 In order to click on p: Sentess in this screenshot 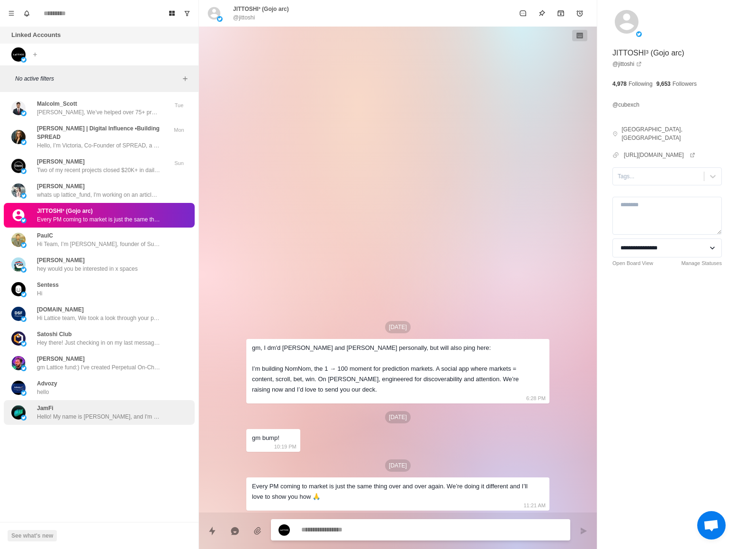, I will do `click(48, 285)`.